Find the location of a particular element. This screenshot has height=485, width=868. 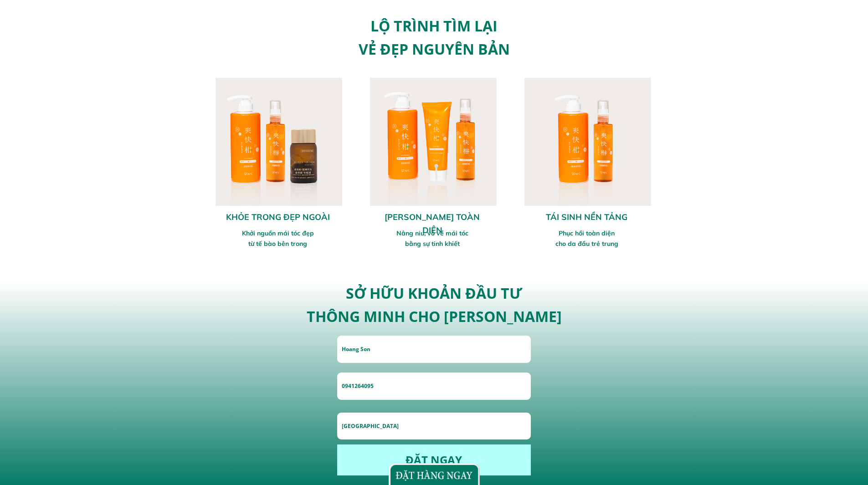

p: ĐẶT NGAY is located at coordinates (434, 460).